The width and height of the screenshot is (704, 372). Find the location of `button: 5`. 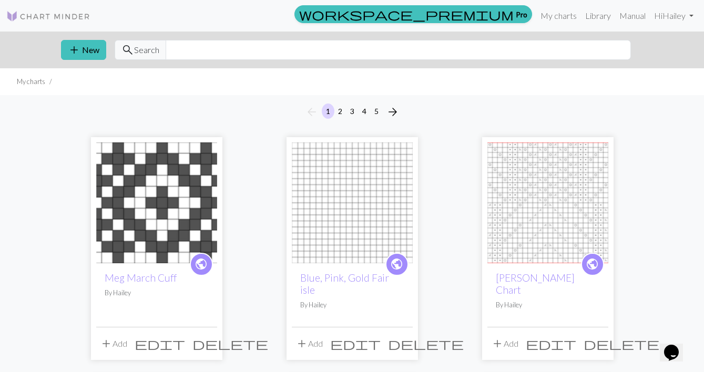

button: 5 is located at coordinates (376, 111).